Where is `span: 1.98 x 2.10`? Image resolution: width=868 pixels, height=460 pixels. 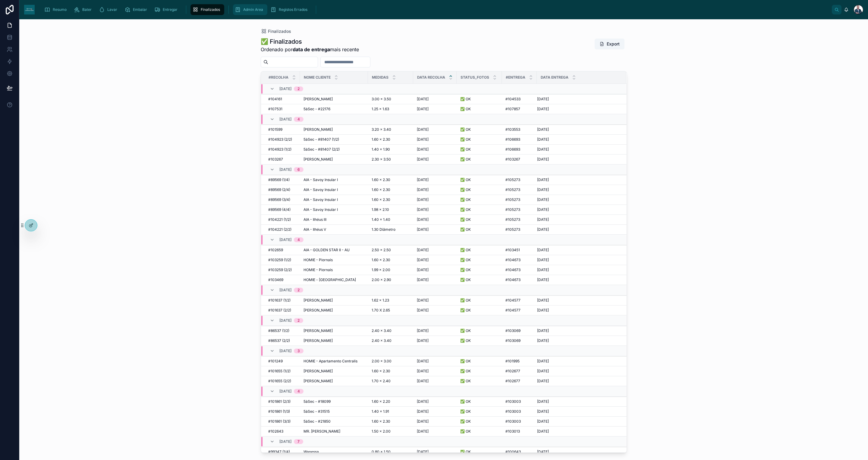
span: 1.98 x 2.10 is located at coordinates (381, 210).